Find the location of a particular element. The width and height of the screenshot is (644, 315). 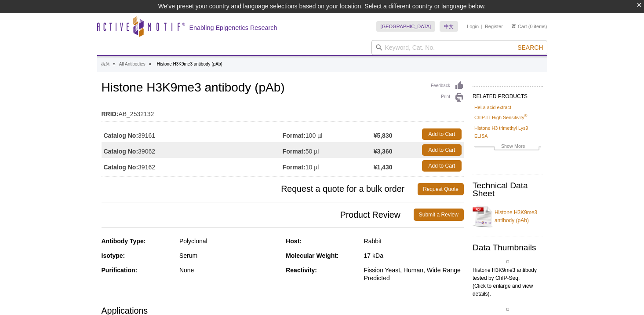

strong: ¥1,430 is located at coordinates (383, 167).